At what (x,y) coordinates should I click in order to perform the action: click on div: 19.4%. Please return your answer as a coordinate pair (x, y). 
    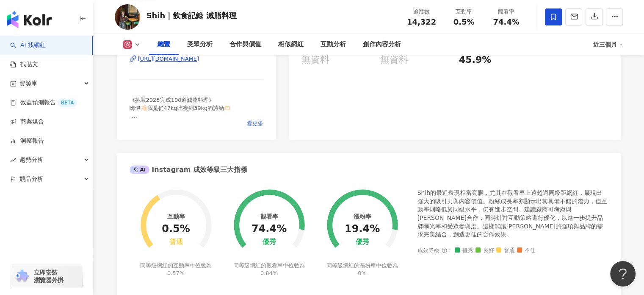
    Looking at the image, I should click on (362, 229).